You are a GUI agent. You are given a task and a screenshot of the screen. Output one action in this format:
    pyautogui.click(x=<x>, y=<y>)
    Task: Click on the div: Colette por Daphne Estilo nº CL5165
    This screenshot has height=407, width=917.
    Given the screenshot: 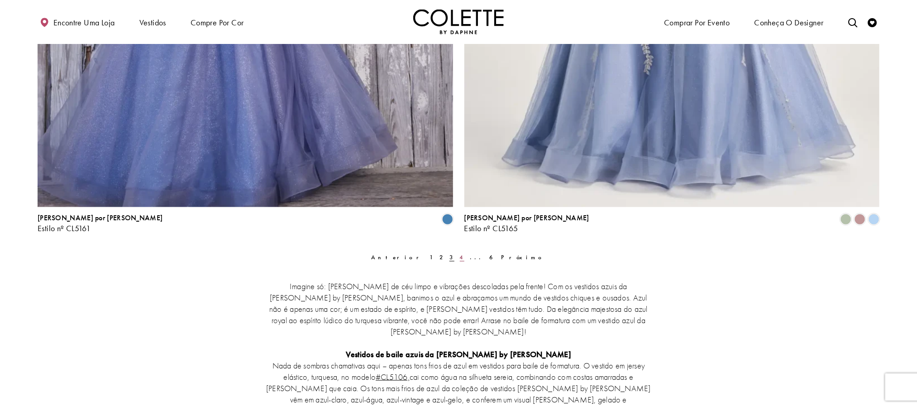 What is the action you would take?
    pyautogui.click(x=527, y=223)
    